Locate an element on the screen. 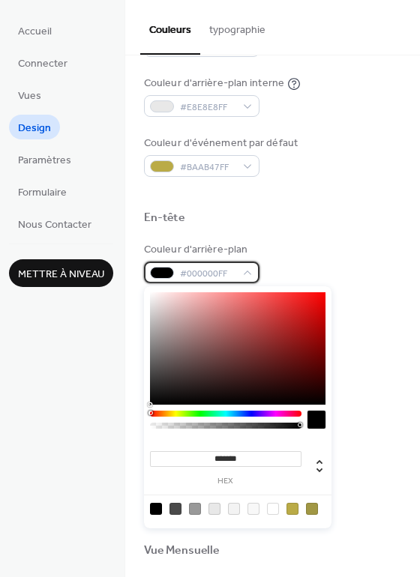  span: Nous Contacter is located at coordinates (55, 225).